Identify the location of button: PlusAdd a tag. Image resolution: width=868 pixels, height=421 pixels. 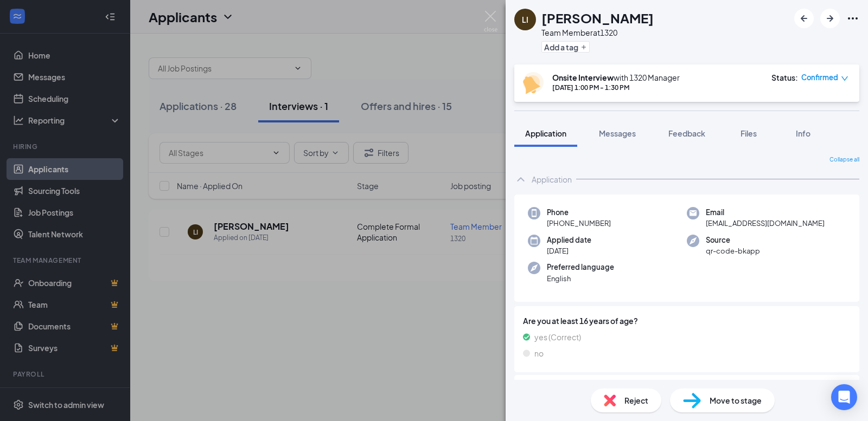
(565, 47).